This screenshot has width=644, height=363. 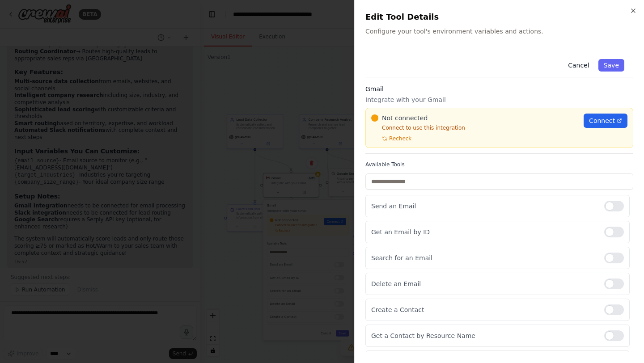 What do you see at coordinates (484, 206) in the screenshot?
I see `p: Send an Email` at bounding box center [484, 206].